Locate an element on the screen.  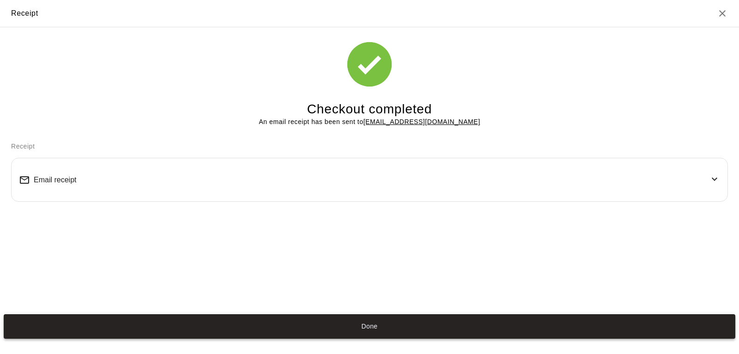
h4: Checkout completed is located at coordinates (370, 109).